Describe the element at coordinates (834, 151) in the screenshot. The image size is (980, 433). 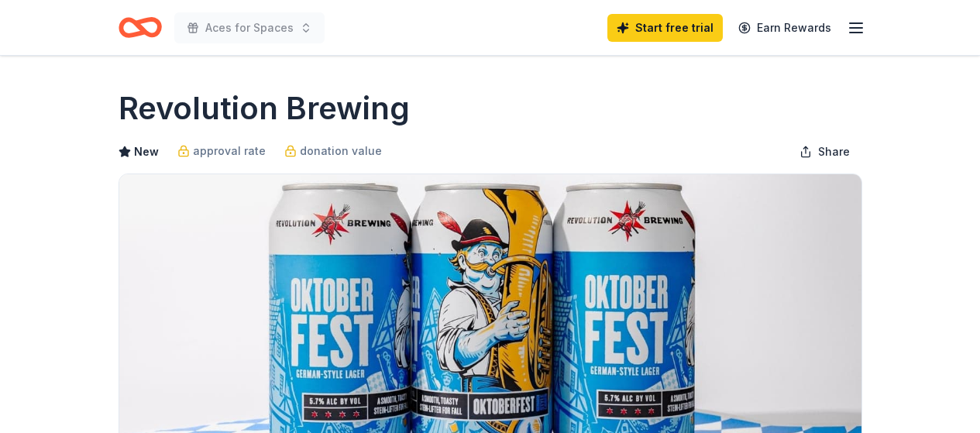
I see `span: Share` at that location.